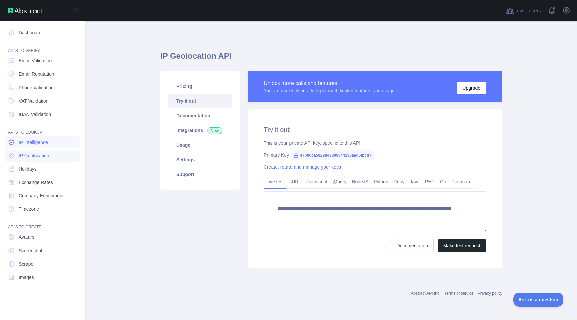 The image size is (577, 320). Describe the element at coordinates (375, 143) in the screenshot. I see `div: This is your private API key, specific to this API.` at that location.